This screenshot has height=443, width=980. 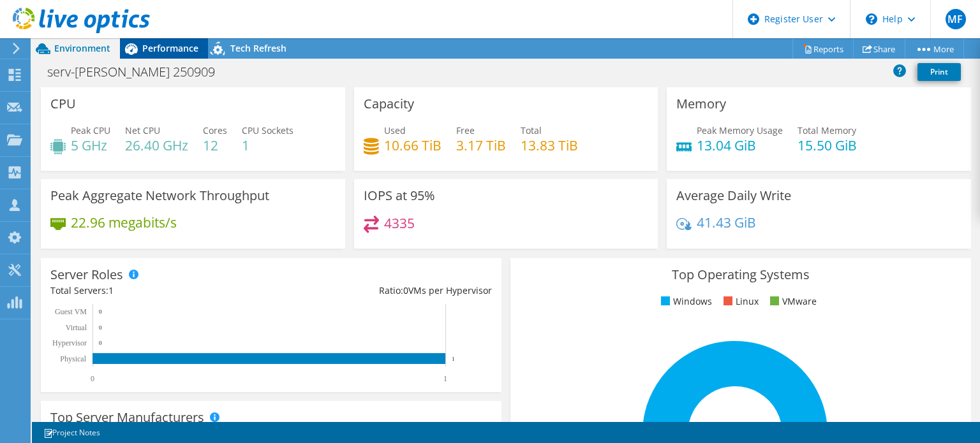 I want to click on h4: 41.43 GiB, so click(x=727, y=222).